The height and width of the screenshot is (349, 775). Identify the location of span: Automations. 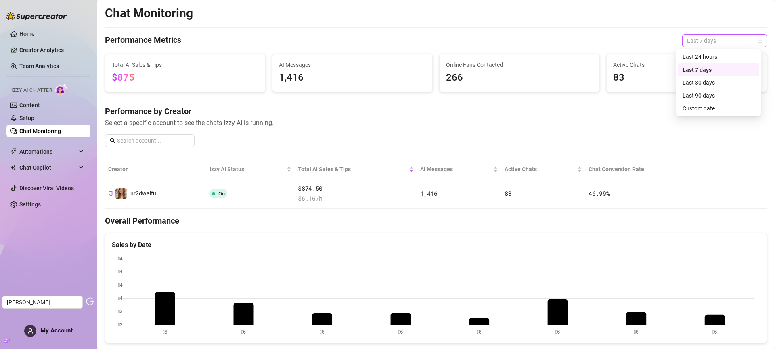
(48, 152).